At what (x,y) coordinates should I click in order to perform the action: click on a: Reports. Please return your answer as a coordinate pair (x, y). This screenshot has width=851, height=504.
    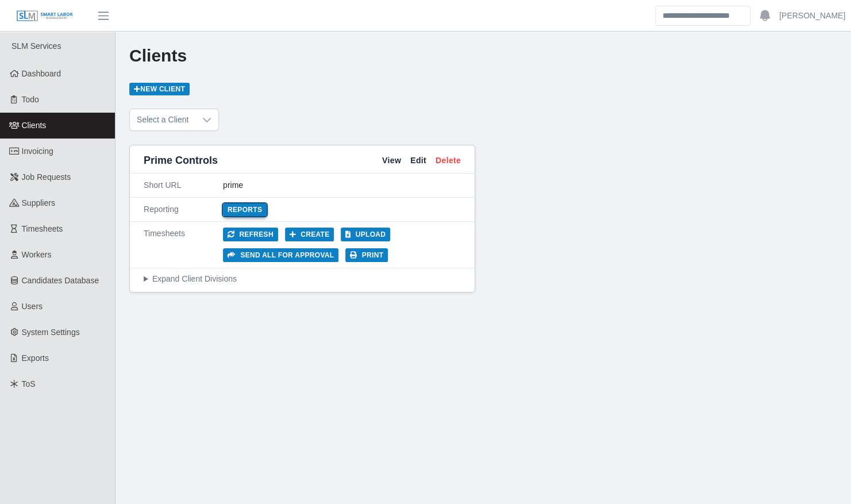
    Looking at the image, I should click on (245, 210).